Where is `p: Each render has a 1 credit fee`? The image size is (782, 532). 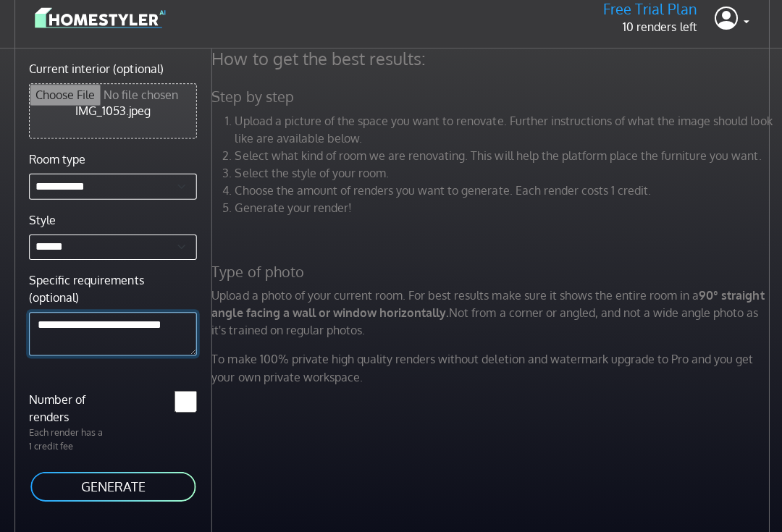
p: Each render has a 1 credit fee is located at coordinates (66, 440).